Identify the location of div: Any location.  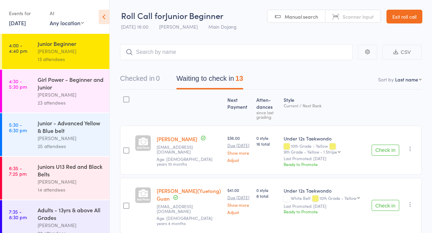
(67, 23).